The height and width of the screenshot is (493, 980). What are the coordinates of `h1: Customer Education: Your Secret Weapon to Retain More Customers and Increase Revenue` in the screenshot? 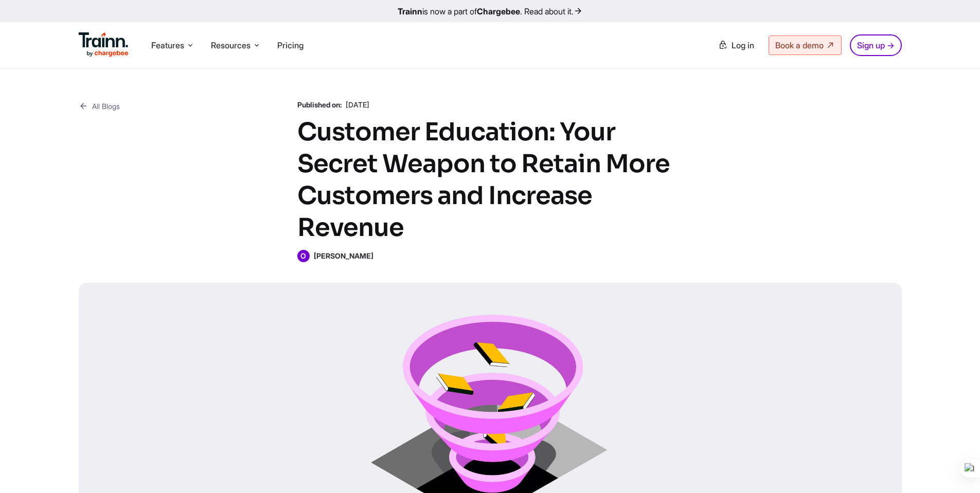 It's located at (490, 180).